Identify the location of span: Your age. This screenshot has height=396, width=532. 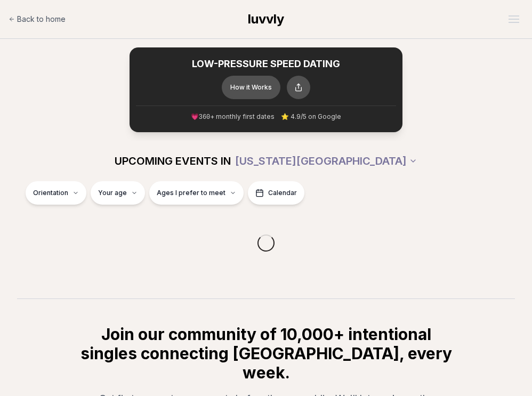
(112, 193).